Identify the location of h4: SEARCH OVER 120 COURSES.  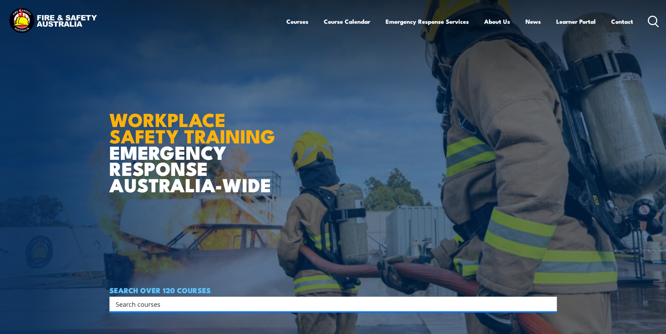
(333, 290).